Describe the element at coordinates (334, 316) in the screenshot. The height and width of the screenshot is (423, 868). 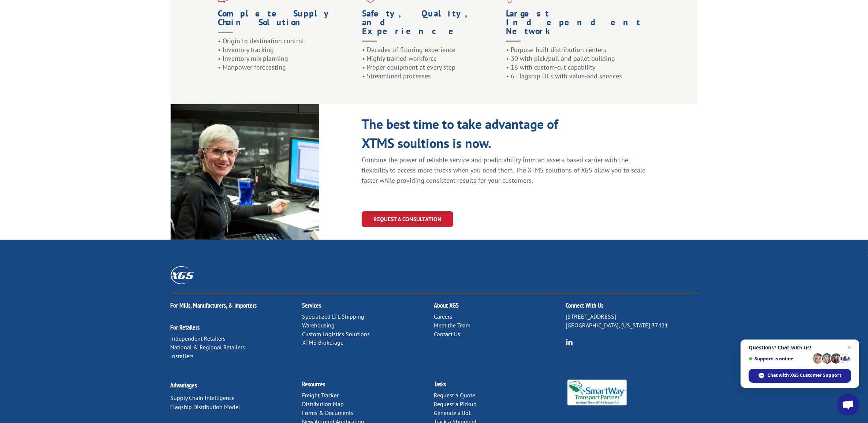
I see `a: Specialized LTL Shipping` at that location.